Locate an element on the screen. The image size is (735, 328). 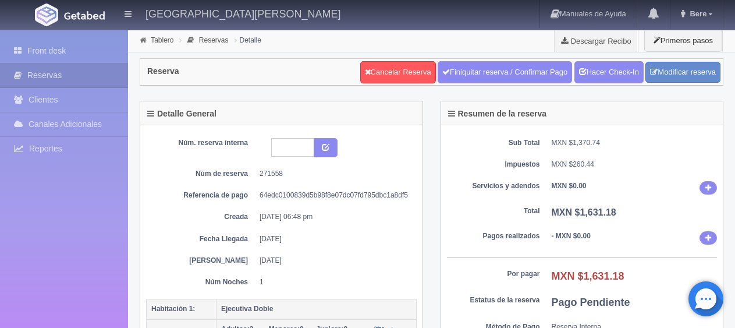
dt: Sub Total is located at coordinates (494, 143).